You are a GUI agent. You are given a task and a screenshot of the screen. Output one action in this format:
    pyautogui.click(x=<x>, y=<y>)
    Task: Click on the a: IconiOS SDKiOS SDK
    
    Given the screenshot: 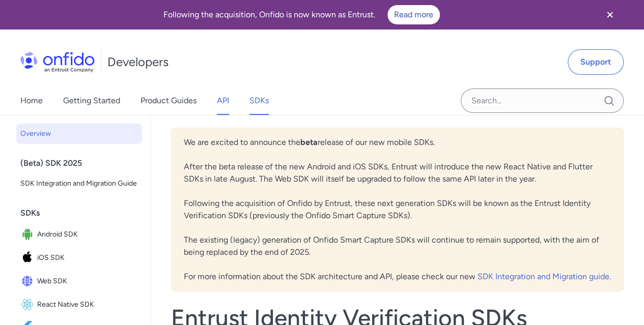 What is the action you would take?
    pyautogui.click(x=79, y=258)
    